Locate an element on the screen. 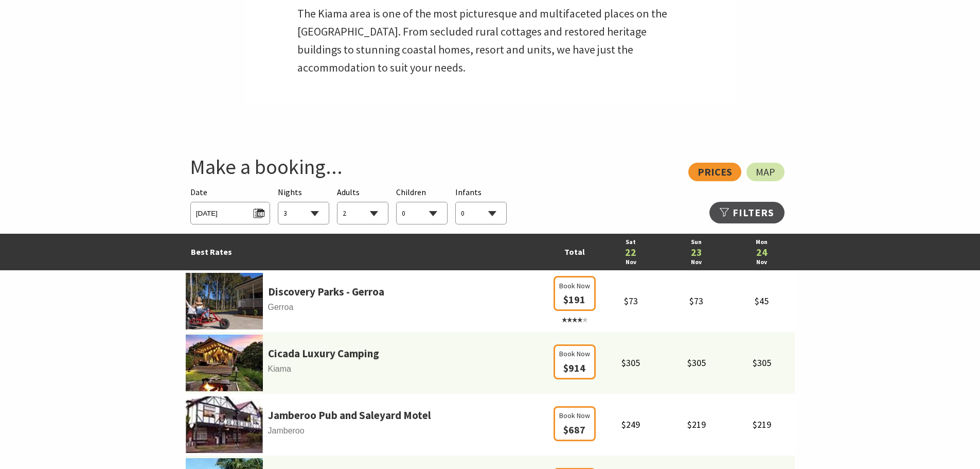 The height and width of the screenshot is (469, 980). span: Adults is located at coordinates (348, 192).